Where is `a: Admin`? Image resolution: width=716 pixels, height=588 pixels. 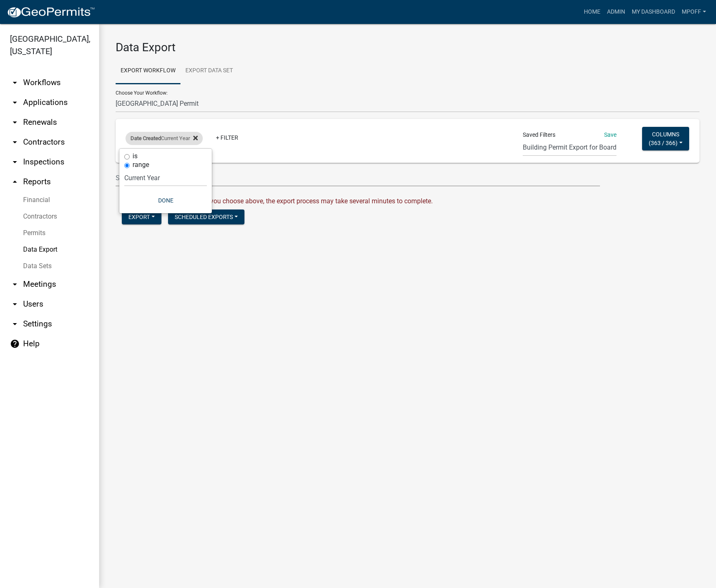
a: Admin is located at coordinates (616, 12).